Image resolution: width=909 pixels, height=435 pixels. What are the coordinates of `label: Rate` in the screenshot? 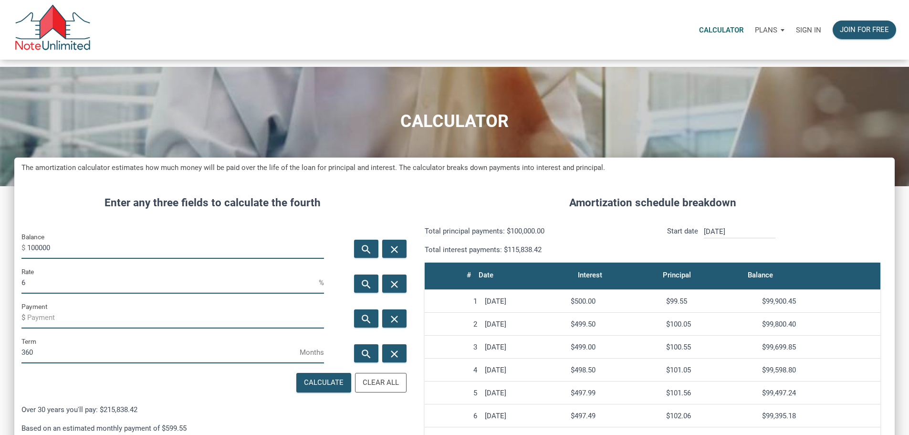 It's located at (28, 271).